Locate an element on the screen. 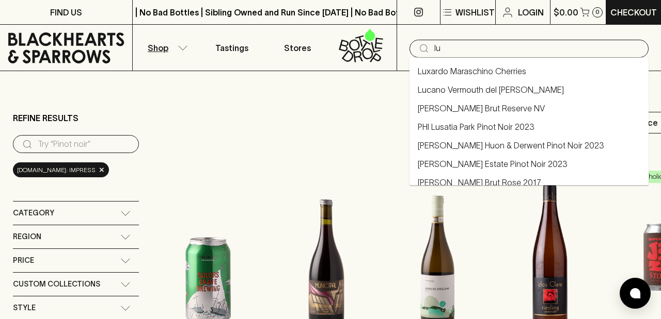  p: Refine Results is located at coordinates (45, 118).